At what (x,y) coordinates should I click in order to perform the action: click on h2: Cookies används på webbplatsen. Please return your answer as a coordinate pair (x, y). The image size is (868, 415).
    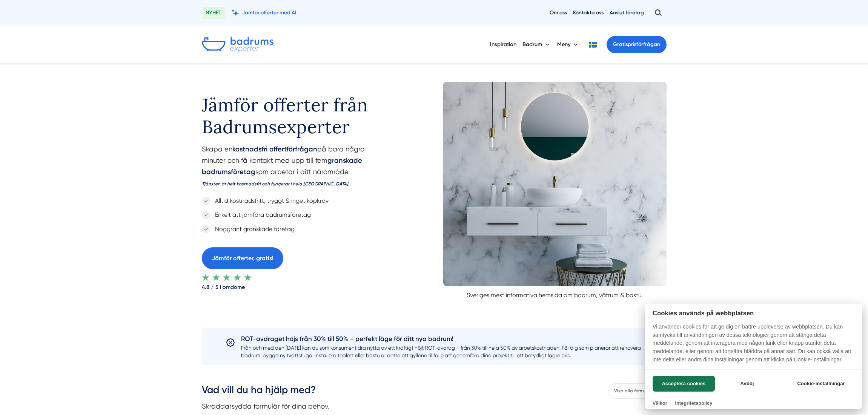
    Looking at the image, I should click on (754, 313).